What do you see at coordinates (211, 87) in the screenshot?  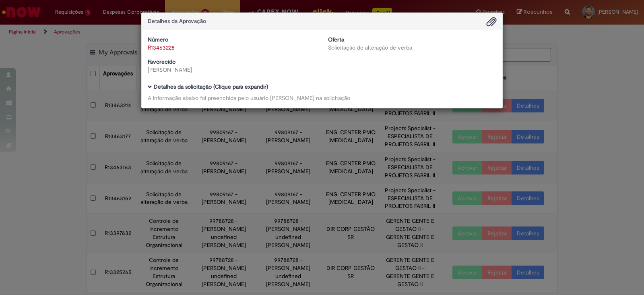 I see `b: Detalhes da solicitação (Clique para expandir)` at bounding box center [211, 87].